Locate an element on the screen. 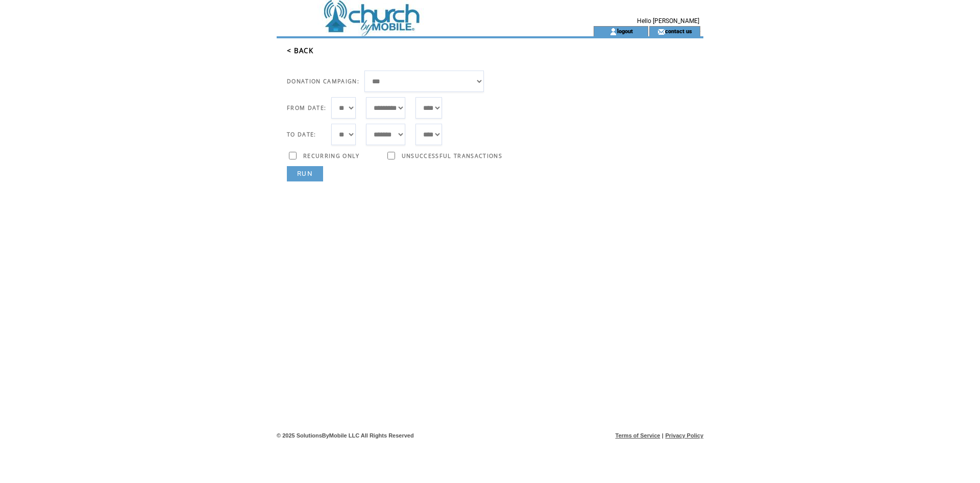 The height and width of the screenshot is (483, 980). img: contact_us_icon.gif is located at coordinates (661, 31).